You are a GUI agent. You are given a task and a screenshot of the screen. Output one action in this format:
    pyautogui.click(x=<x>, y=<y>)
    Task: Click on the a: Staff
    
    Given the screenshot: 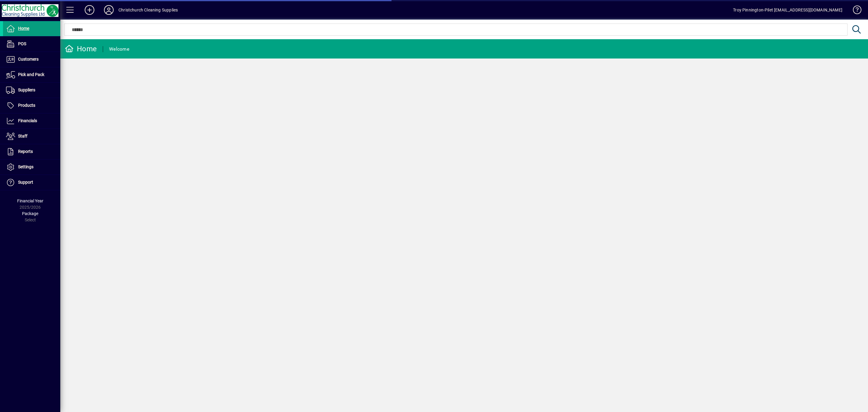 What is the action you would take?
    pyautogui.click(x=31, y=136)
    